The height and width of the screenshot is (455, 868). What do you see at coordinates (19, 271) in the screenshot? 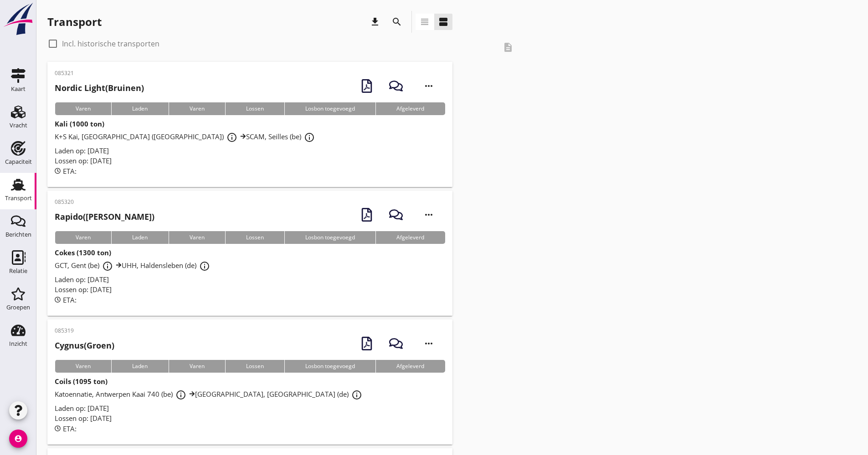
I see `div: Relatie` at bounding box center [19, 271].